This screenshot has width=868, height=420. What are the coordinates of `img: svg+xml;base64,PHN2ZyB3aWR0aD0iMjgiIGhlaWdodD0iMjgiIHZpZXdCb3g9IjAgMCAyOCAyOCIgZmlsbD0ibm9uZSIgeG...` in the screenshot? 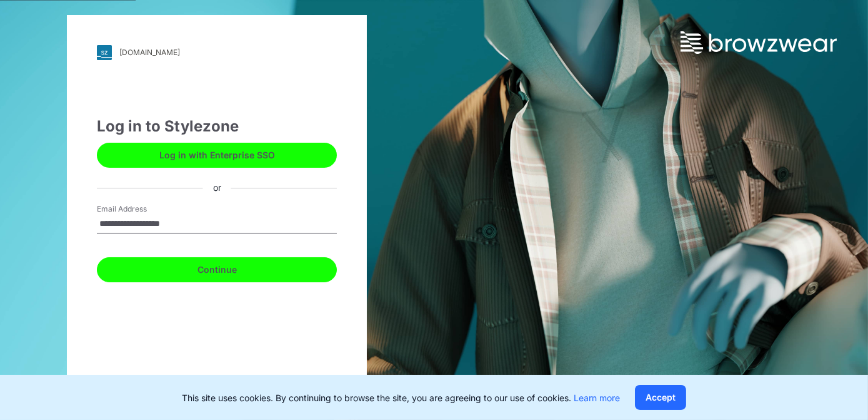 It's located at (104, 53).